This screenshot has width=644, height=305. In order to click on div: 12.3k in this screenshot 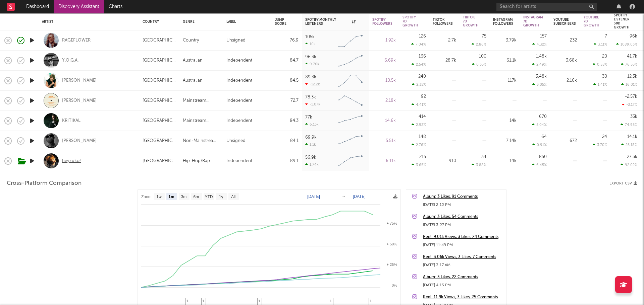, I will do `click(632, 76)`.